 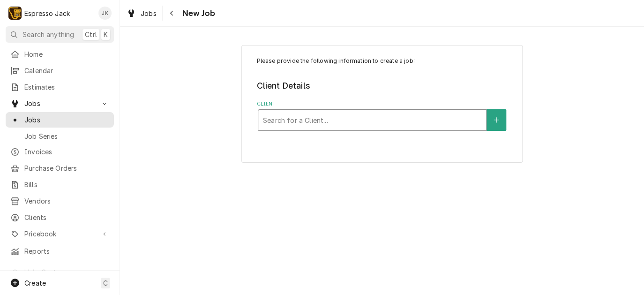 What do you see at coordinates (105, 13) in the screenshot?
I see `div: Jack Kehoe's Avatar` at bounding box center [105, 13].